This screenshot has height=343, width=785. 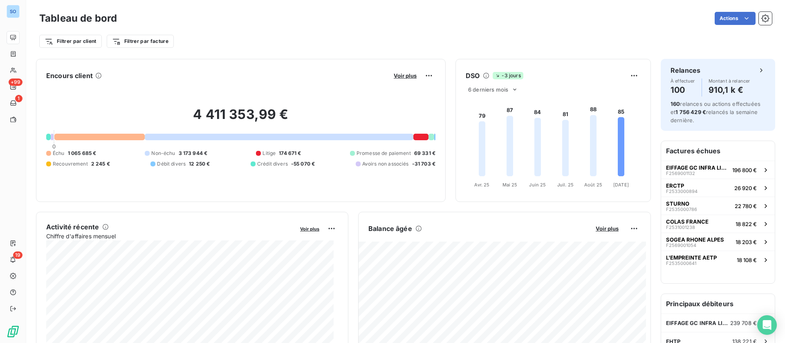 What do you see at coordinates (290, 153) in the screenshot?
I see `span: 174 671 €` at bounding box center [290, 153].